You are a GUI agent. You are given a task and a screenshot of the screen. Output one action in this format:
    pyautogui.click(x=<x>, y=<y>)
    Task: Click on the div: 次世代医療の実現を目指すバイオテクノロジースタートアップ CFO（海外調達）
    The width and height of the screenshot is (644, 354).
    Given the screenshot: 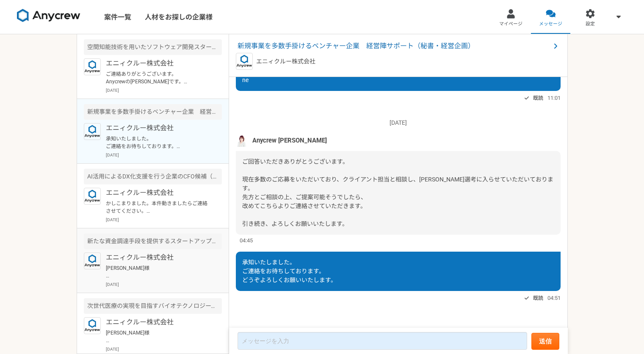 What is the action you would take?
    pyautogui.click(x=153, y=306)
    